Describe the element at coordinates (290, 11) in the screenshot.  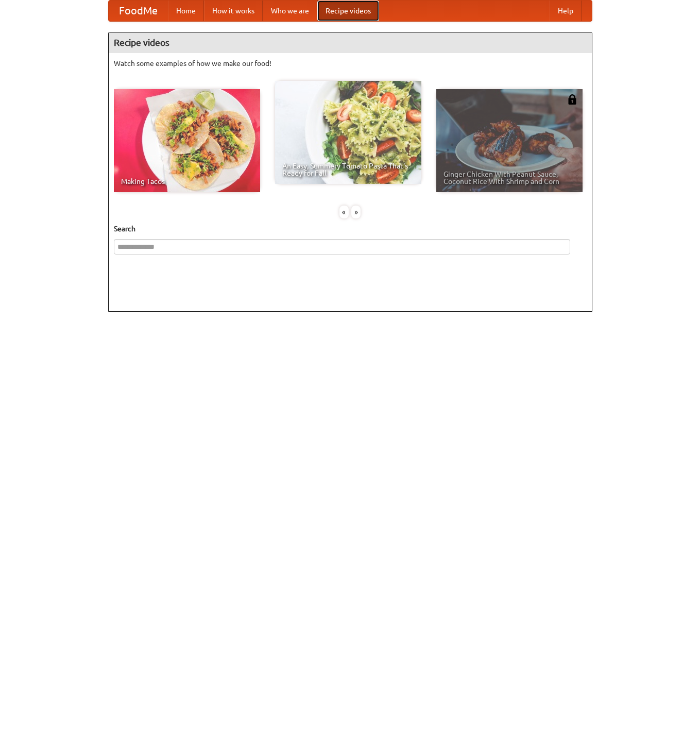
I see `a: Who we are` at that location.